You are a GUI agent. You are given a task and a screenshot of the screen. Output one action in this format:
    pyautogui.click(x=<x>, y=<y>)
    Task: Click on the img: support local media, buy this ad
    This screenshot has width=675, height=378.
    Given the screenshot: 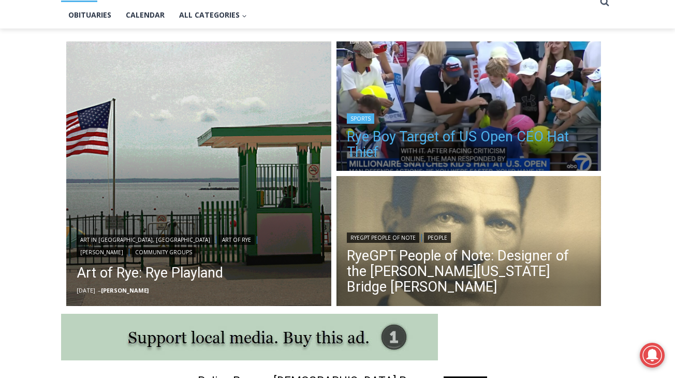 What is the action you would take?
    pyautogui.click(x=250, y=337)
    